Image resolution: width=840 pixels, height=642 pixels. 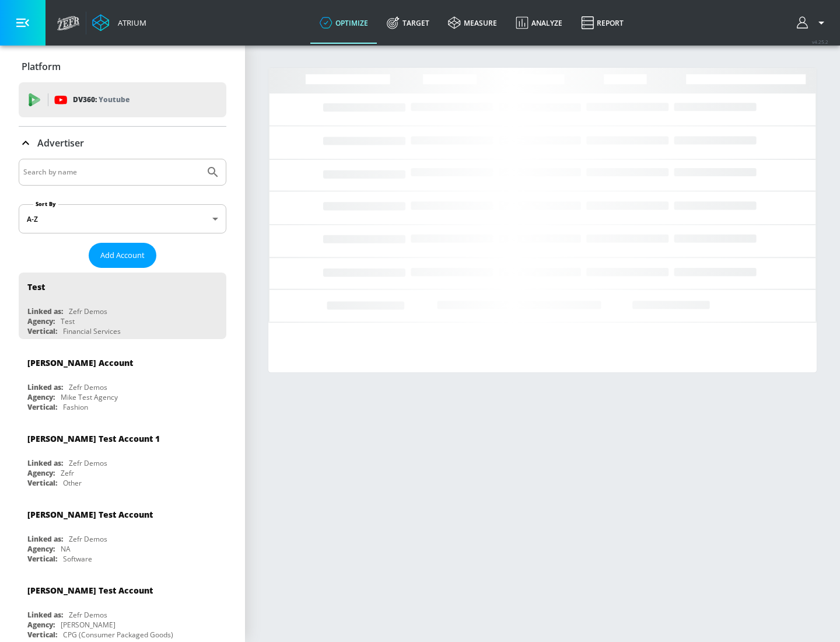 What do you see at coordinates (118, 634) in the screenshot?
I see `div: CPG (Consumer Packaged Goods)` at bounding box center [118, 634].